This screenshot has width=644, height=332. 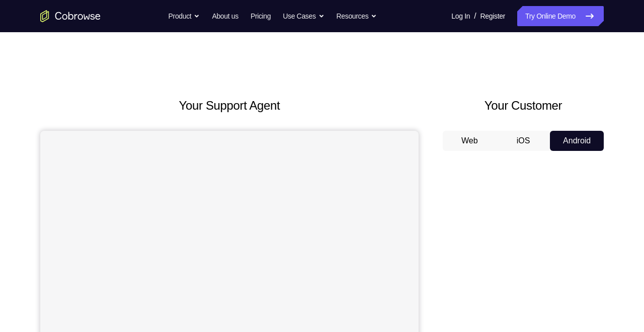 What do you see at coordinates (261, 16) in the screenshot?
I see `a: Pricing` at bounding box center [261, 16].